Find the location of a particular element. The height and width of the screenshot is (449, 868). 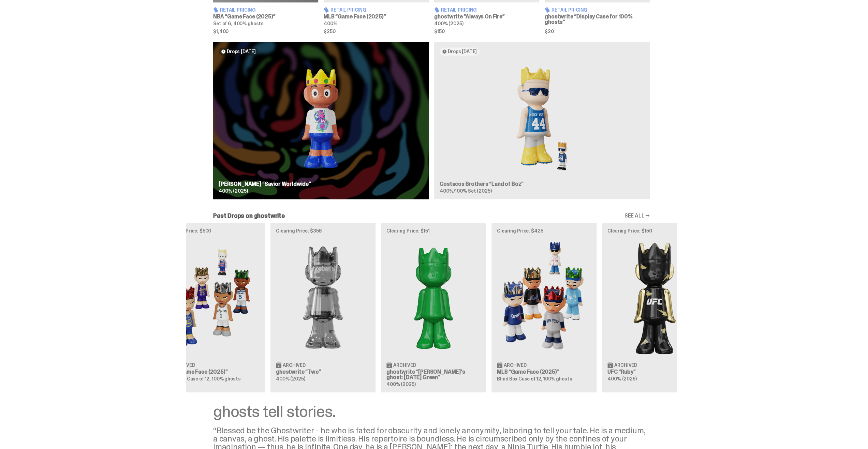

span: $1,400 is located at coordinates (266, 31).